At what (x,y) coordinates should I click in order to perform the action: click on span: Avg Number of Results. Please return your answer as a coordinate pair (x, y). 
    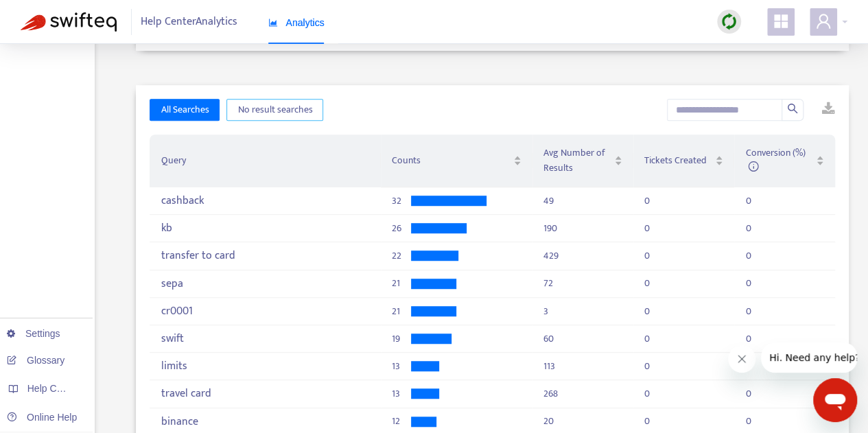
    Looking at the image, I should click on (577, 160).